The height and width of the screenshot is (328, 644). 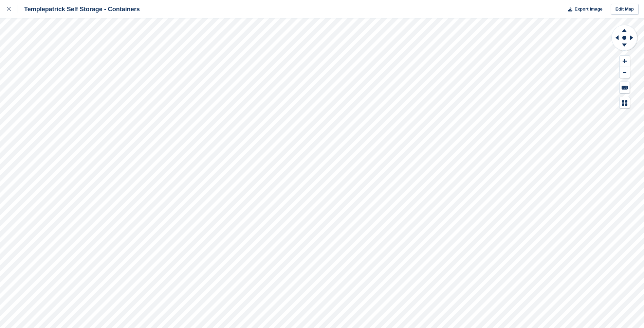 What do you see at coordinates (79, 9) in the screenshot?
I see `div: Templepatrick Self Storage - Containers` at bounding box center [79, 9].